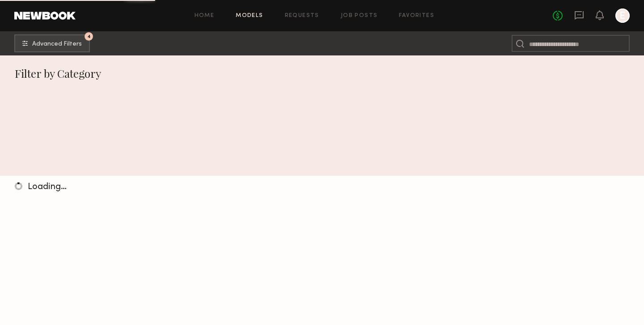  Describe the element at coordinates (322, 73) in the screenshot. I see `div: Filter by Category` at that location.